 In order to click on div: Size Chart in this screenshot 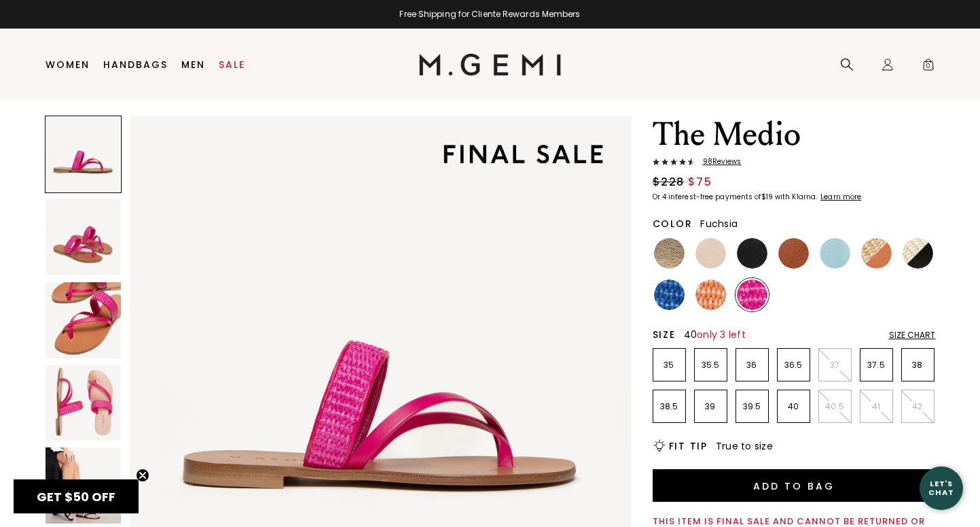, I will do `click(912, 335)`.